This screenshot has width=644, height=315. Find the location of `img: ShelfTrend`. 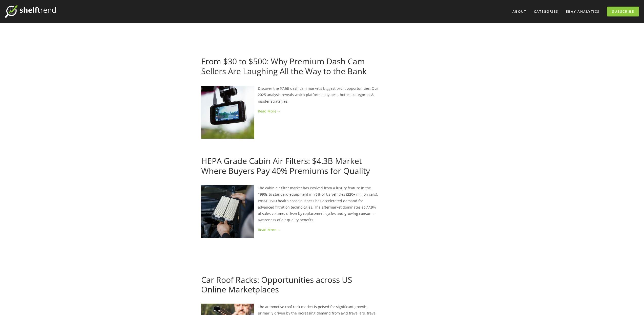

img: ShelfTrend is located at coordinates (31, 12).